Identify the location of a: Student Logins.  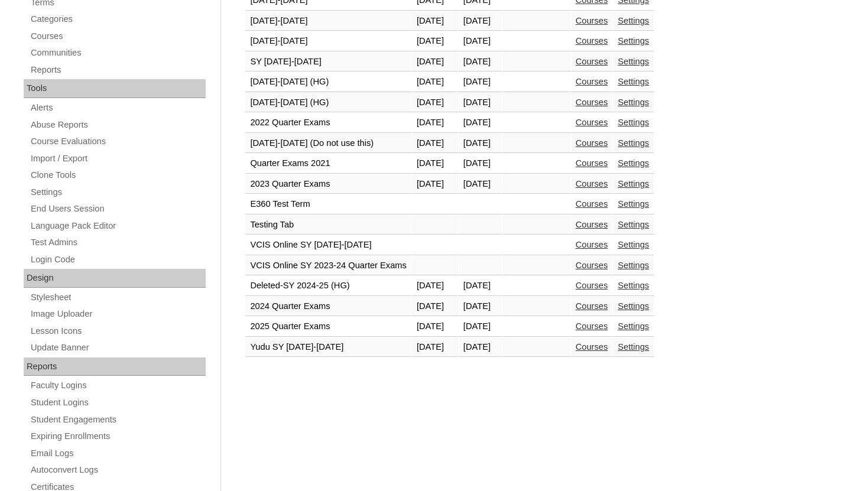
(118, 402).